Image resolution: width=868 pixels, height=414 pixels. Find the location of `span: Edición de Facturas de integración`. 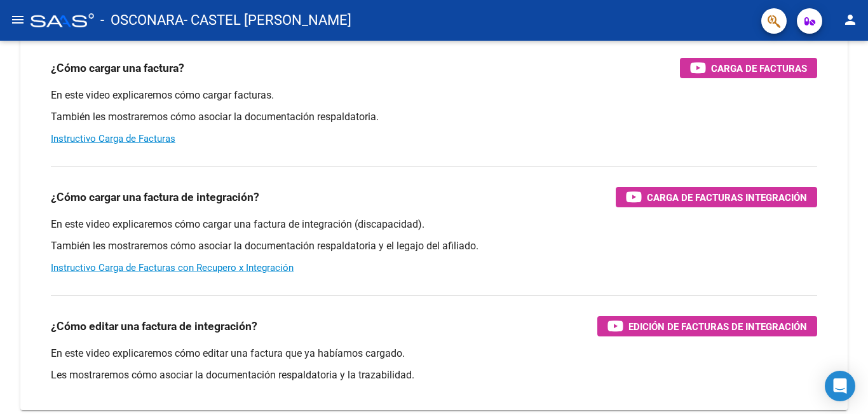

span: Edición de Facturas de integración is located at coordinates (717, 326).